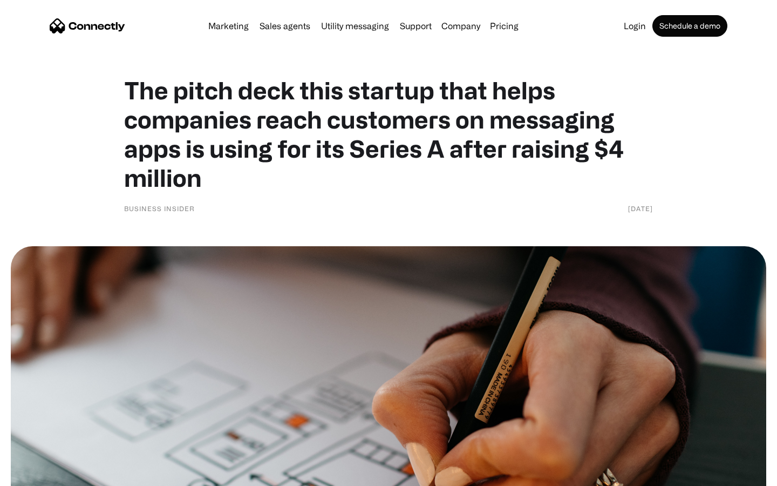  What do you see at coordinates (388, 134) in the screenshot?
I see `h1: The pitch deck this startup that helps companies reach customers on messaging apps is using for i...` at bounding box center [388, 134].